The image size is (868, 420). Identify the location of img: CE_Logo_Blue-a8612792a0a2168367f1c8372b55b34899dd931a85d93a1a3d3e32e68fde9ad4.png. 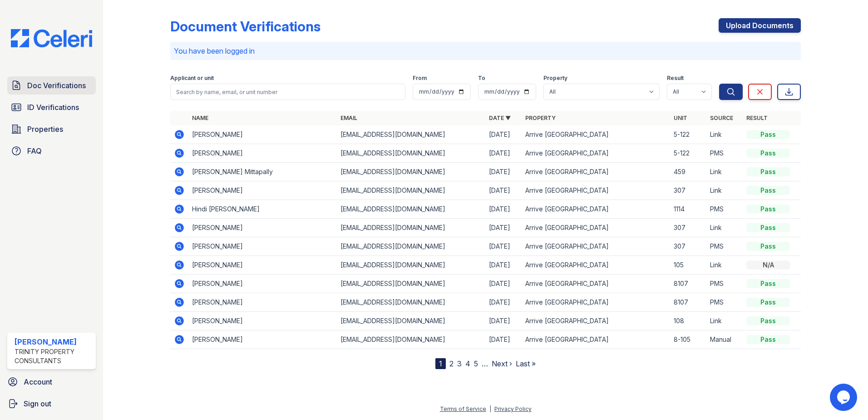
(51, 38).